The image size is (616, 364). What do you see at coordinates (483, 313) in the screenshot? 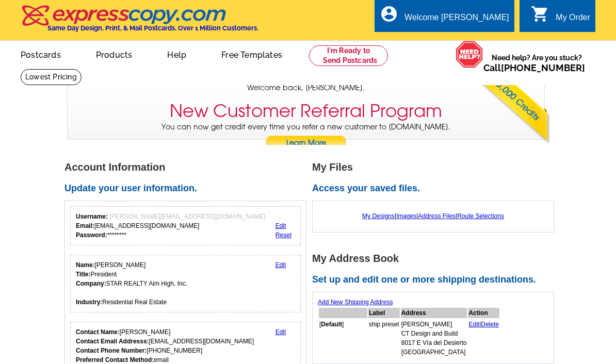
I see `th: Action` at bounding box center [483, 313].